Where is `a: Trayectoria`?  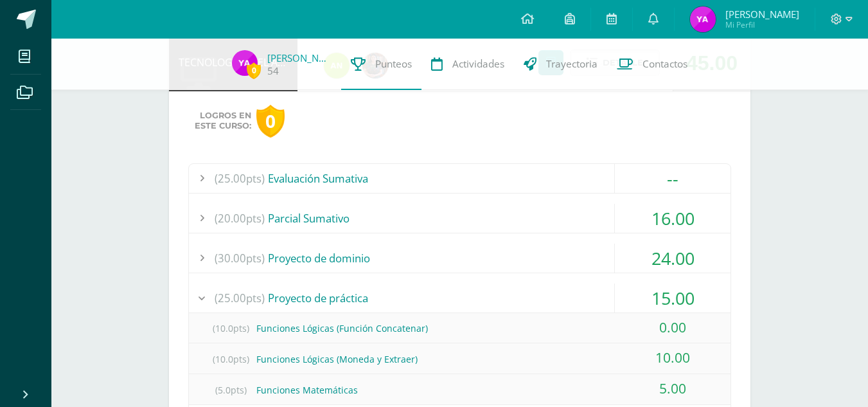 a: Trayectoria is located at coordinates (560, 65).